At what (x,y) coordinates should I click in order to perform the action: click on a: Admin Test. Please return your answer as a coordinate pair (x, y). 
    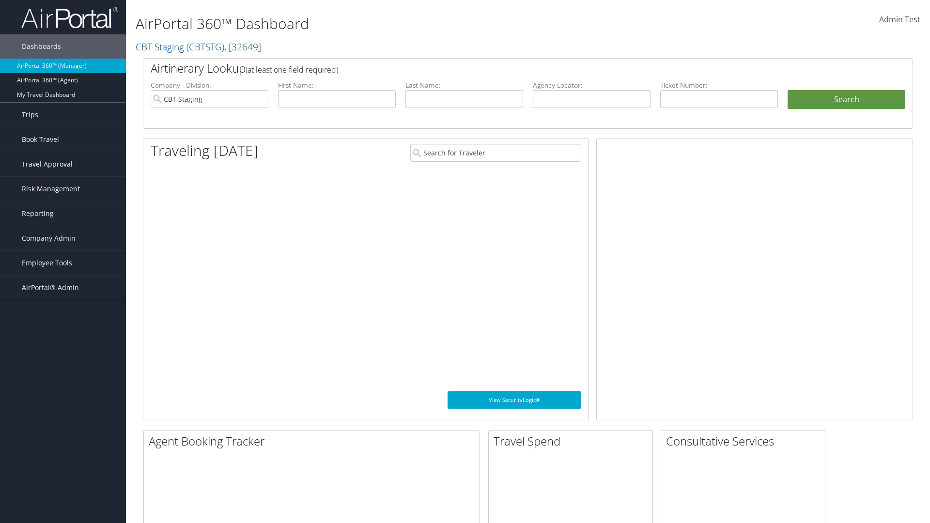
    Looking at the image, I should click on (899, 20).